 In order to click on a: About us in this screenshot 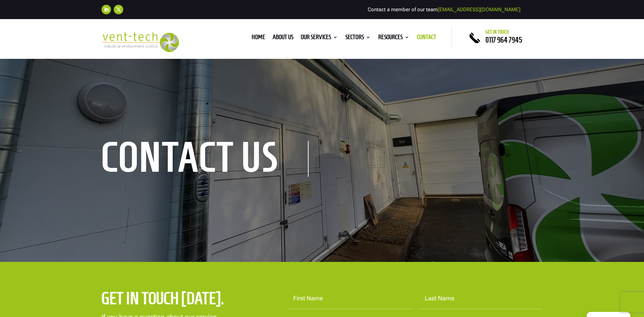, I will do `click(283, 38)`.